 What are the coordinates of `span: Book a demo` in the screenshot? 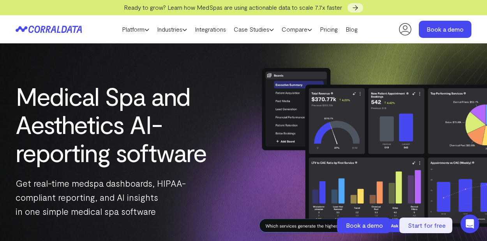 It's located at (365, 225).